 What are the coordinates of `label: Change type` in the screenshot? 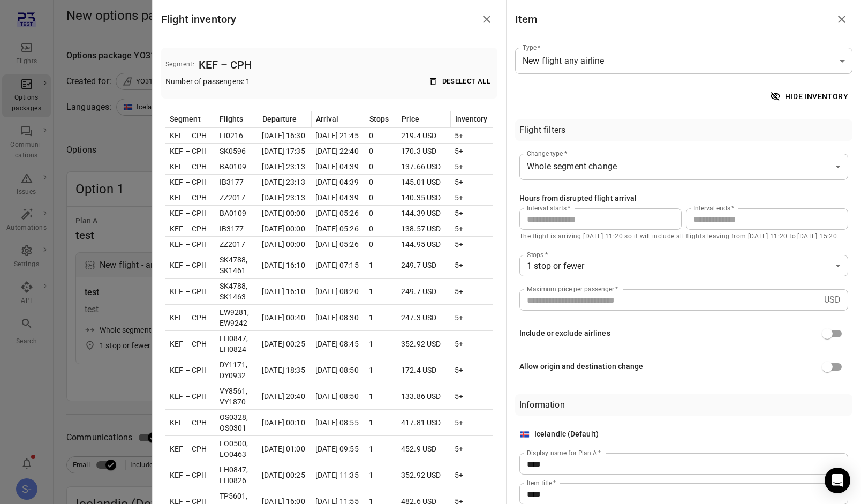 It's located at (546, 154).